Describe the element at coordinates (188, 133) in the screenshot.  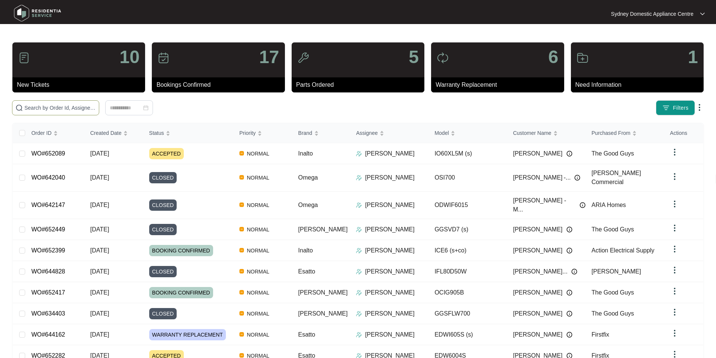
I see `th: Status` at that location.